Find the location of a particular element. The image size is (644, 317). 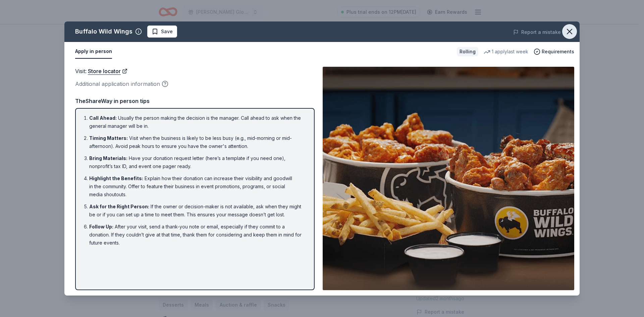

a: Store locator is located at coordinates (108, 71).